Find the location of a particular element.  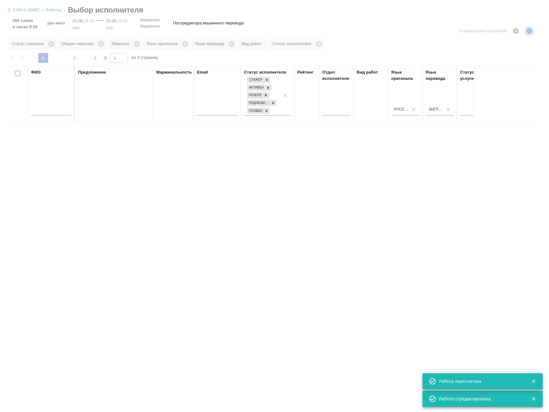

div: Подлежит внедрению is located at coordinates (258, 103).